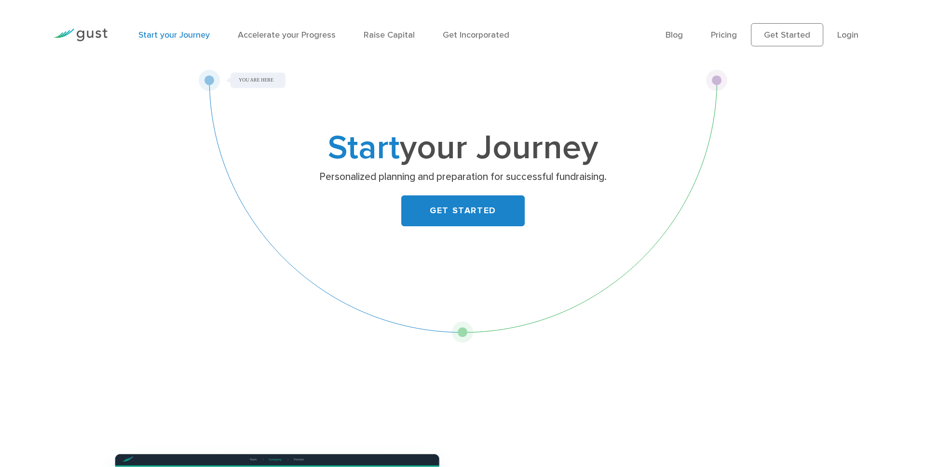 This screenshot has height=467, width=926. What do you see at coordinates (81, 35) in the screenshot?
I see `img: Gust Logo` at bounding box center [81, 35].